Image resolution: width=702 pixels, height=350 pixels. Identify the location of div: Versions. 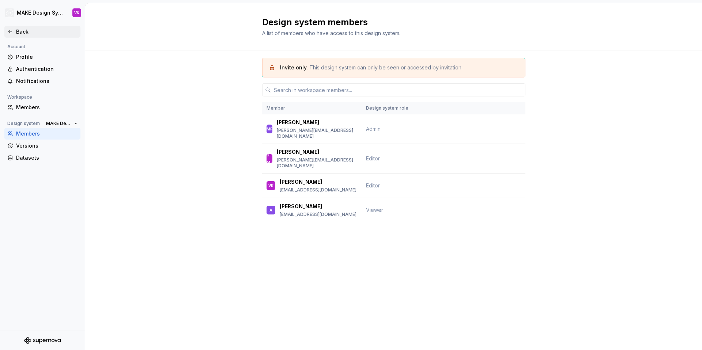
(47, 146).